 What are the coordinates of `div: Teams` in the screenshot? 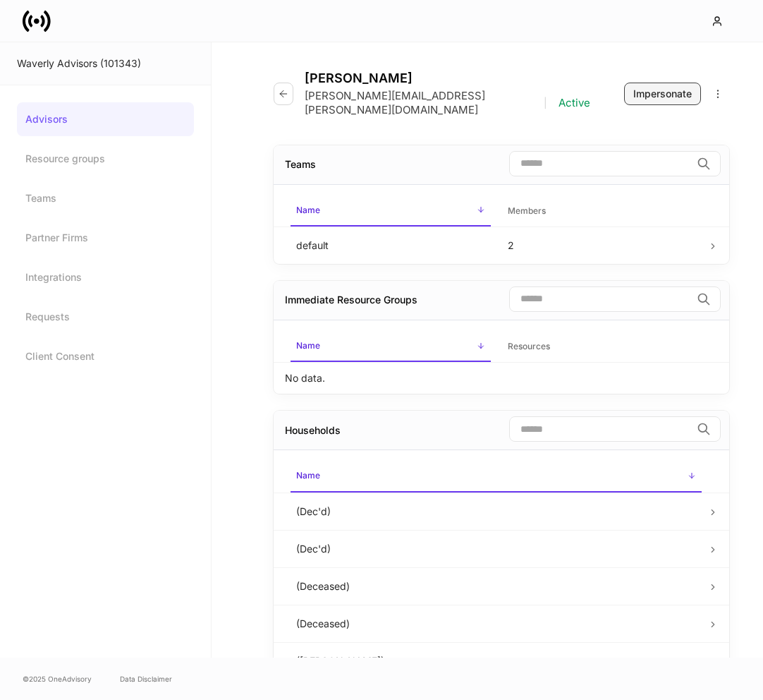 It's located at (300, 165).